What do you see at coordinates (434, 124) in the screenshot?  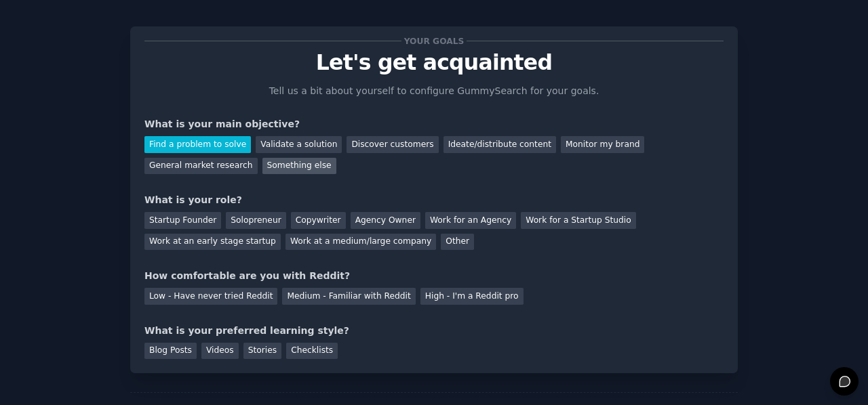 I see `div: What is your main objective?` at bounding box center [434, 124].